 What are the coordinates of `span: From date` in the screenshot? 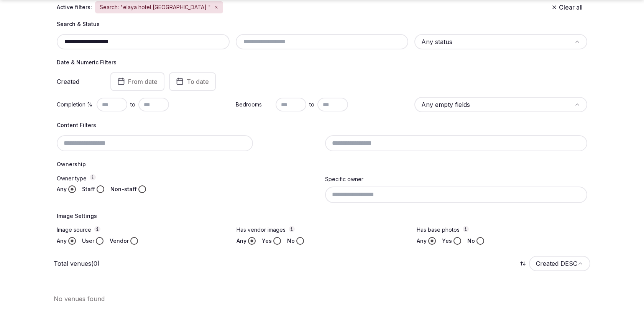 It's located at (142, 81).